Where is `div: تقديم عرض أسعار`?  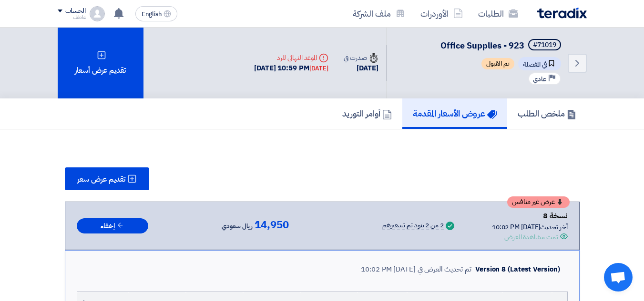 div: تقديم عرض أسعار is located at coordinates (100, 63).